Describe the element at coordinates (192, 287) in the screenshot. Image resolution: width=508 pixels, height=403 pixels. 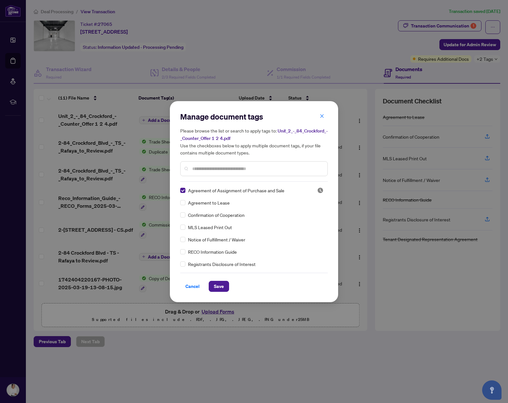
I see `button: Cancel` at that location.